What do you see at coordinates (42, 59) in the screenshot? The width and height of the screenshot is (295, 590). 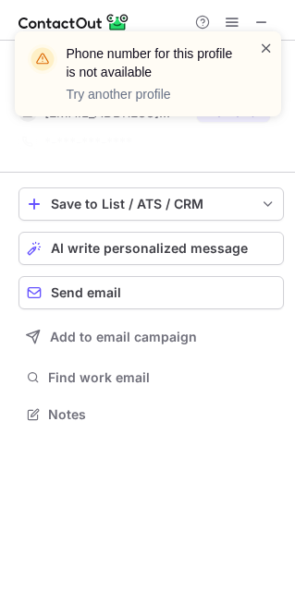 I see `img: warning` at bounding box center [42, 59].